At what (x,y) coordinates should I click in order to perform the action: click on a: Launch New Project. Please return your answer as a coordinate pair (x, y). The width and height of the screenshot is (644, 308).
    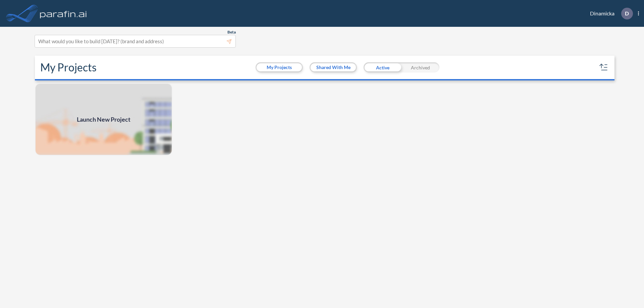
    Looking at the image, I should click on (104, 119).